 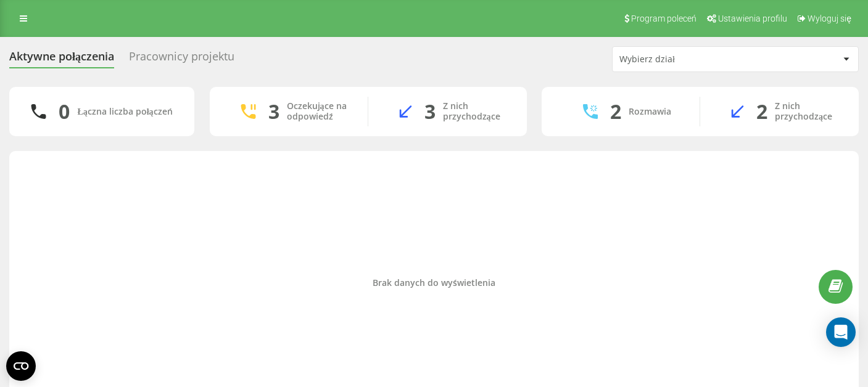 I want to click on span: Wyloguj się, so click(x=829, y=18).